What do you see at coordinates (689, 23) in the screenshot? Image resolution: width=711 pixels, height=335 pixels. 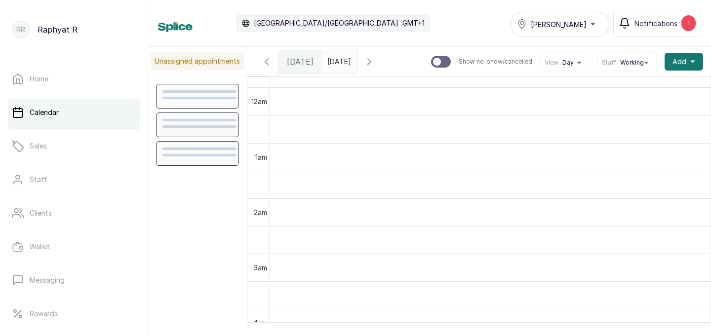 I see `div: 1` at bounding box center [689, 23].